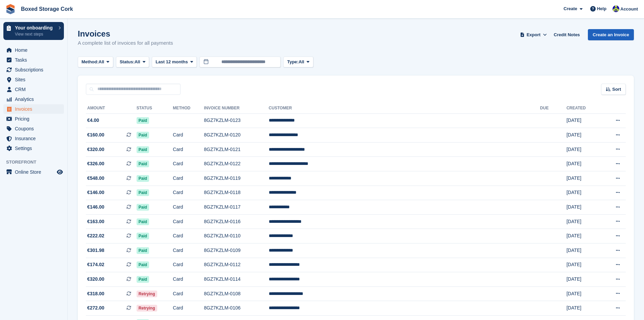 The height and width of the screenshot is (320, 644). What do you see at coordinates (601, 9) in the screenshot?
I see `span: Help` at bounding box center [601, 9].